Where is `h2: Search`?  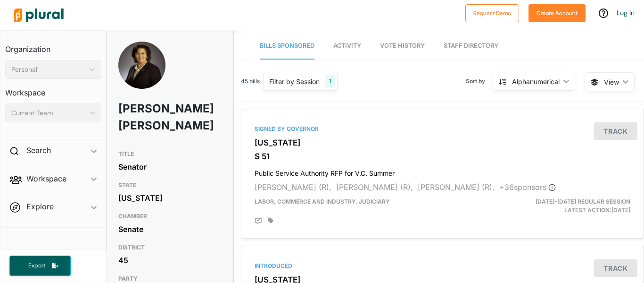
h2: Search is located at coordinates (38, 150).